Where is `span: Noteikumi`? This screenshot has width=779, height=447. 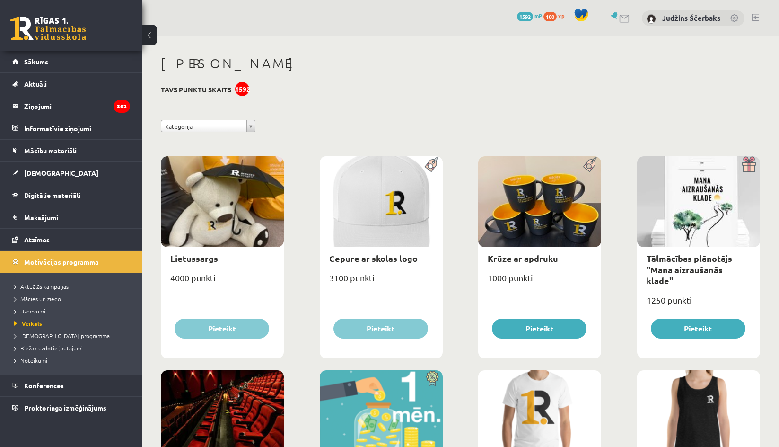 span: Noteikumi is located at coordinates (31, 360).